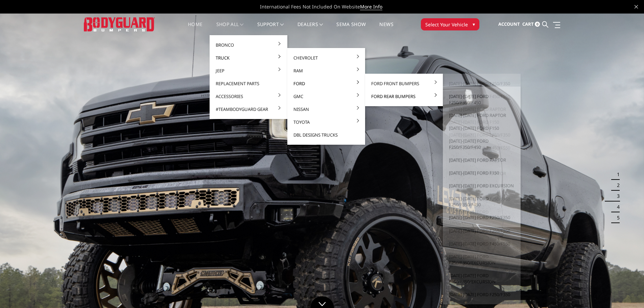  What do you see at coordinates (450, 24) in the screenshot?
I see `button: Select Your Vehicle` at bounding box center [450, 24].